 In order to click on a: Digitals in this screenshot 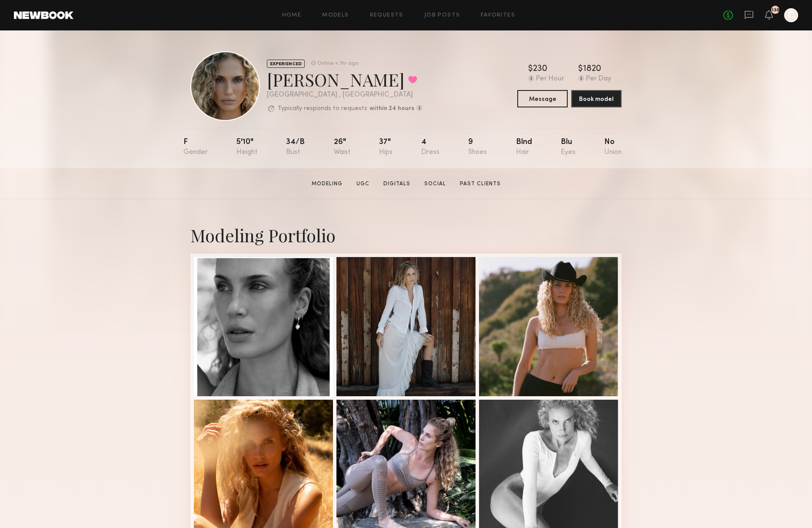, I will do `click(397, 184)`.